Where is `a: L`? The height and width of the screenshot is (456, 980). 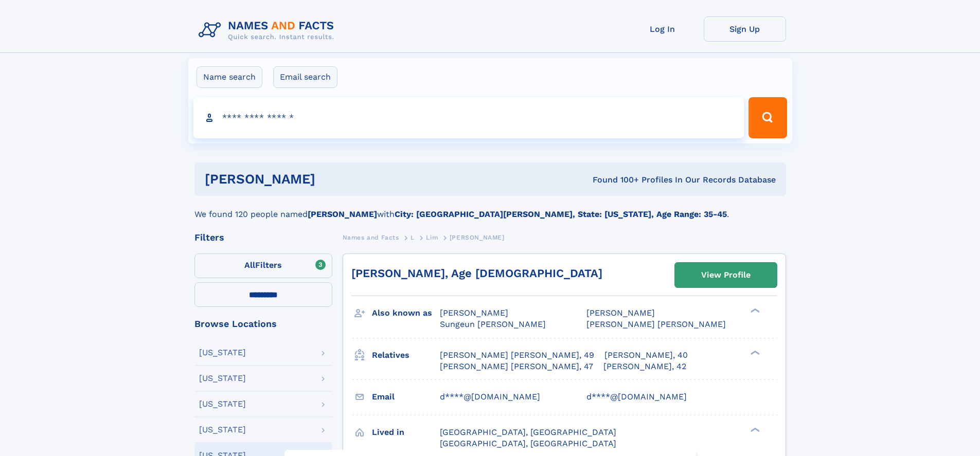
a: L is located at coordinates (413, 237).